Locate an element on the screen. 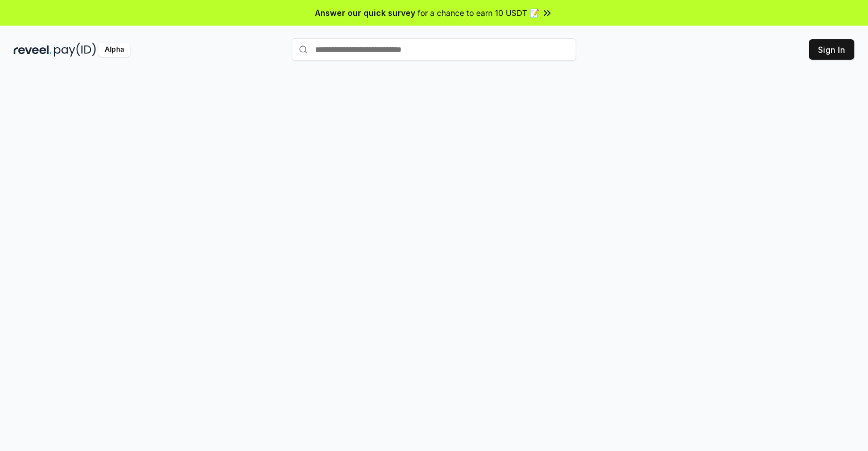 This screenshot has width=868, height=451. img: pay_id is located at coordinates (75, 50).